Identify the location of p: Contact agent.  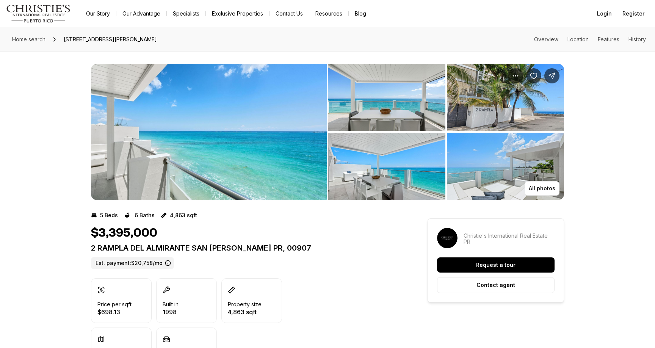
(496, 285).